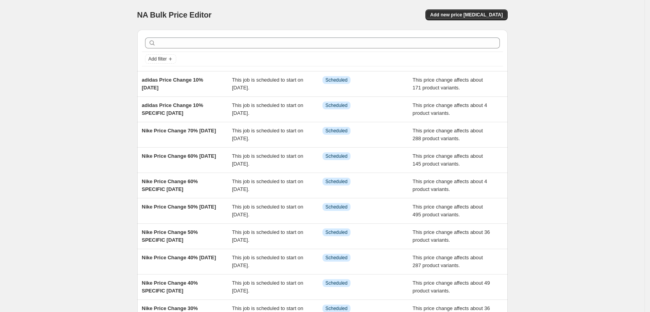 This screenshot has height=312, width=650. What do you see at coordinates (448, 83) in the screenshot?
I see `span: This price change affects about 171 product variants.` at bounding box center [448, 83].